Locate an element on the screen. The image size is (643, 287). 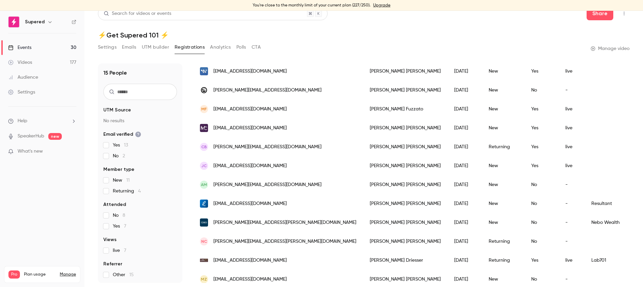
span: 4 is located at coordinates (139, 191).